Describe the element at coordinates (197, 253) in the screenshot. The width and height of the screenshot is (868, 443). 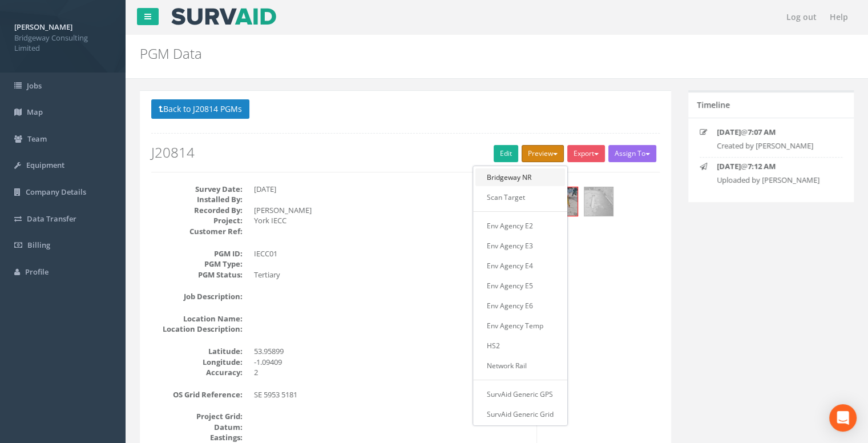
I see `dt: PGM ID:` at that location.